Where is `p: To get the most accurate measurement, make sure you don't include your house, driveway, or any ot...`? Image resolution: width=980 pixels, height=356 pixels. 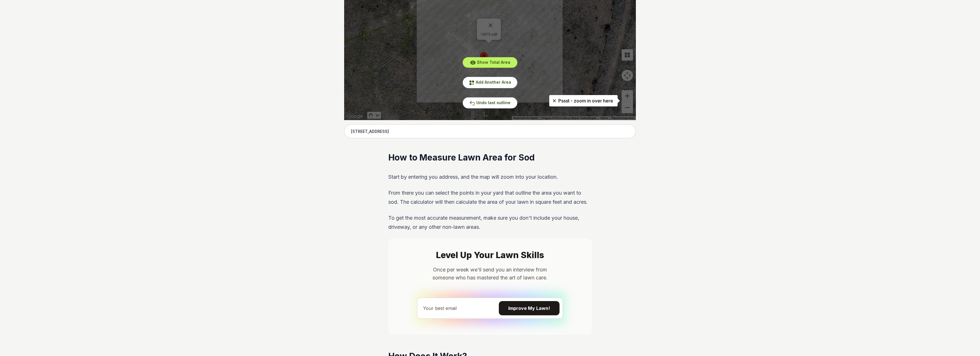 p: To get the most accurate measurement, make sure you don't include your house, driveway, or any ot... is located at coordinates (490, 223).